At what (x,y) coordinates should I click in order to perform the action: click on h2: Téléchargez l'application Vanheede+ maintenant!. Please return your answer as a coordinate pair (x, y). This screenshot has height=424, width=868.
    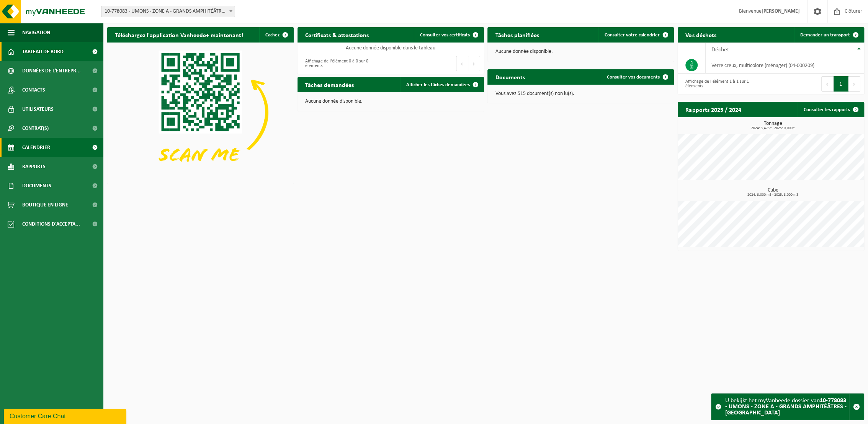
    Looking at the image, I should click on (178, 35).